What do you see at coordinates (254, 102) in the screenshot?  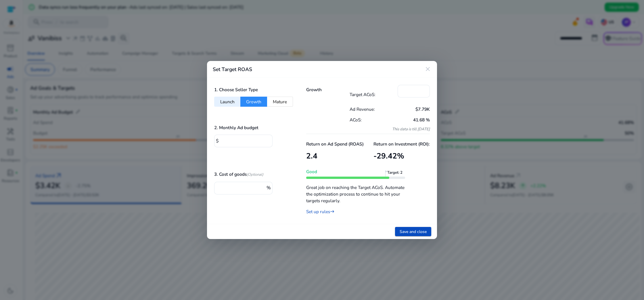 I see `button: Growth` at bounding box center [254, 102].